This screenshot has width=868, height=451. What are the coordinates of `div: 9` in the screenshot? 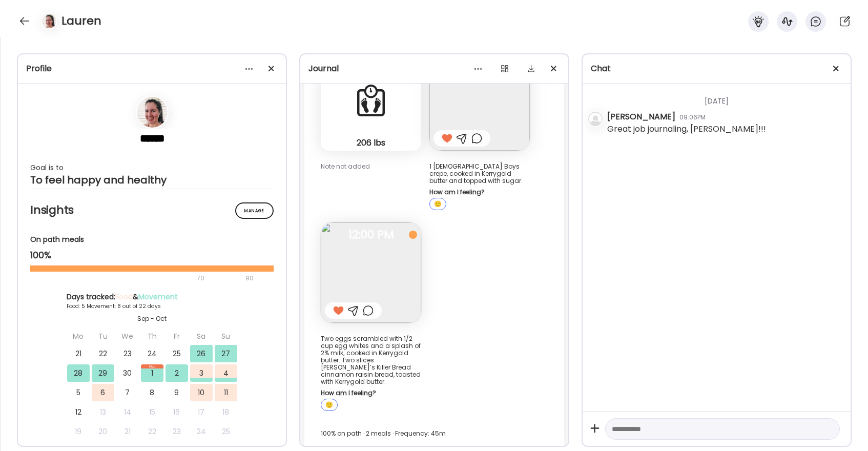 It's located at (177, 393).